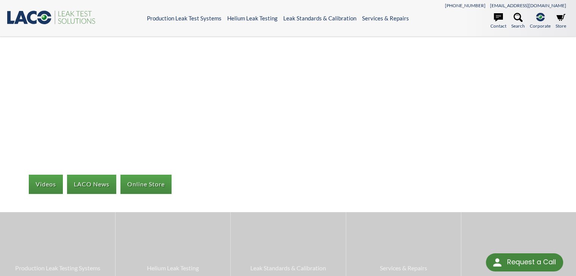  Describe the element at coordinates (146, 184) in the screenshot. I see `a: Online Store` at that location.